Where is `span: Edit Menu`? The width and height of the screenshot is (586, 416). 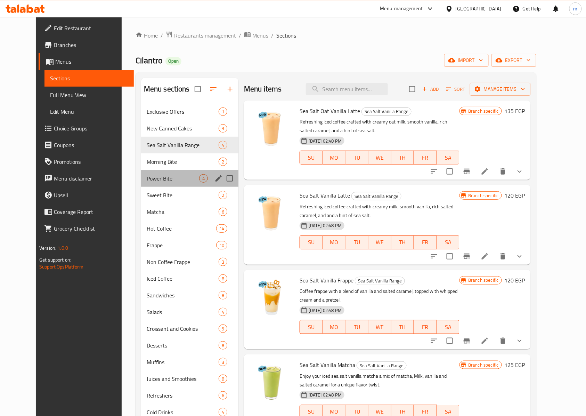 span: Edit Menu is located at coordinates (89, 112).